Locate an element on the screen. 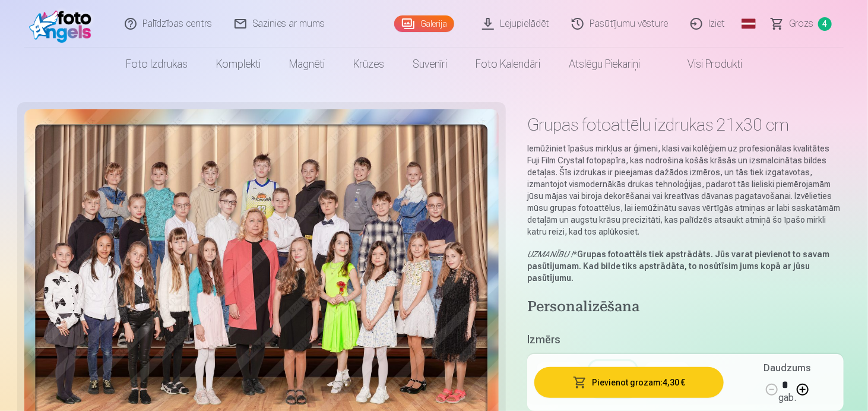 This screenshot has height=411, width=868. a: Galerija is located at coordinates (424, 24).